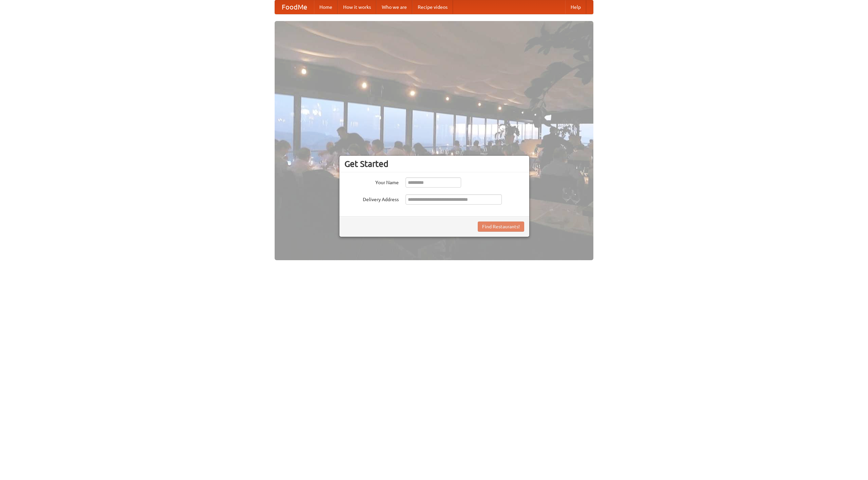 Image resolution: width=868 pixels, height=480 pixels. I want to click on h3: Get Started, so click(435, 164).